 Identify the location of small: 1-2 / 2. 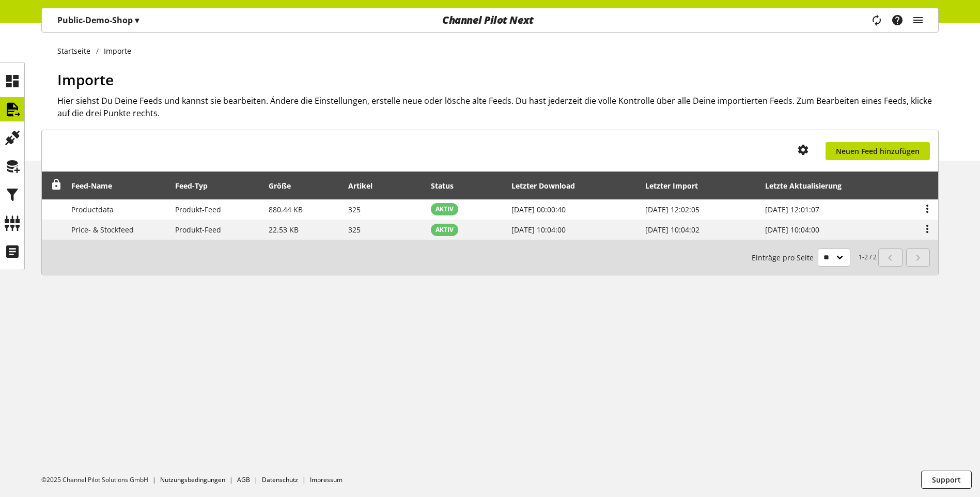
(814, 257).